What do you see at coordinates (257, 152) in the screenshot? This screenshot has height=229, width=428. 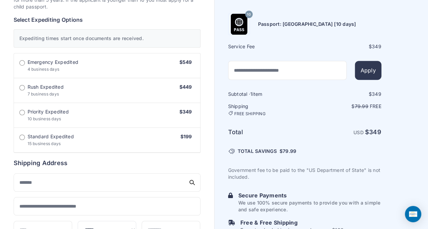 I see `span: TOTAL SAVINGS` at bounding box center [257, 152].